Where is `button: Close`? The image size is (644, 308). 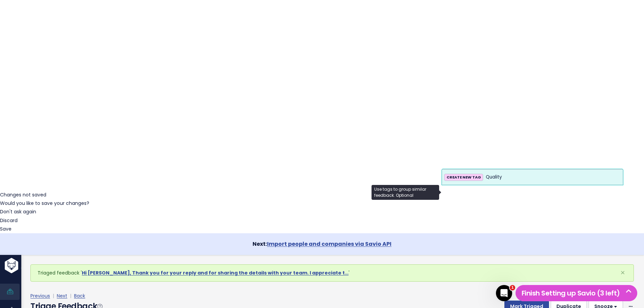
button: Close is located at coordinates (622, 273).